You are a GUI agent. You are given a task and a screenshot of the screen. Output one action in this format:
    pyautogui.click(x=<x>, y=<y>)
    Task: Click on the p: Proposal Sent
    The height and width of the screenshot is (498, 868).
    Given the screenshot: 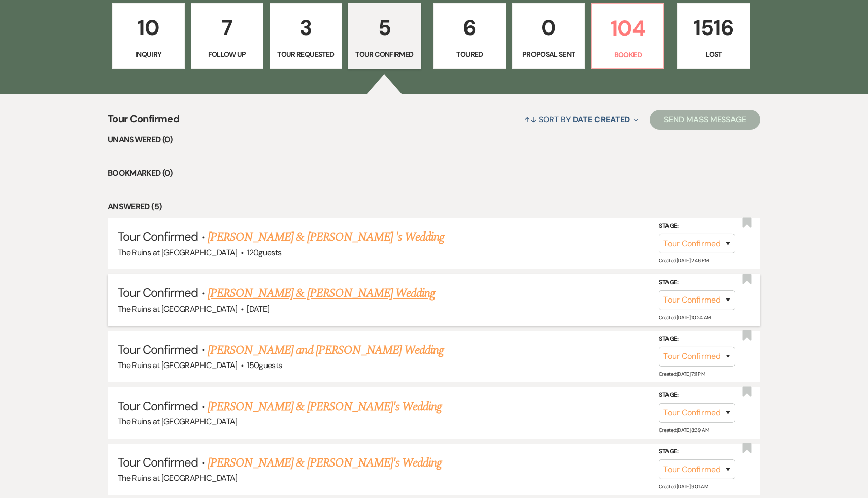 What is the action you would take?
    pyautogui.click(x=548, y=55)
    